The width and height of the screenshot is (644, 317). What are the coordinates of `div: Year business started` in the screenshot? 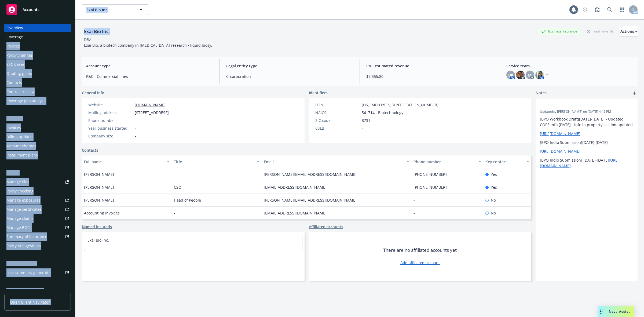 It's located at (110, 128).